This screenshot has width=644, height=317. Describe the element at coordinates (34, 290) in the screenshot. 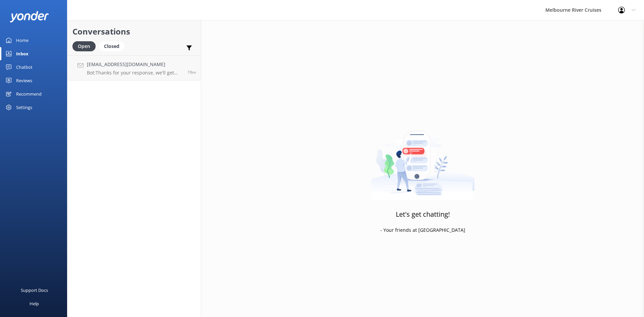

I see `div: Support Docs` at that location.